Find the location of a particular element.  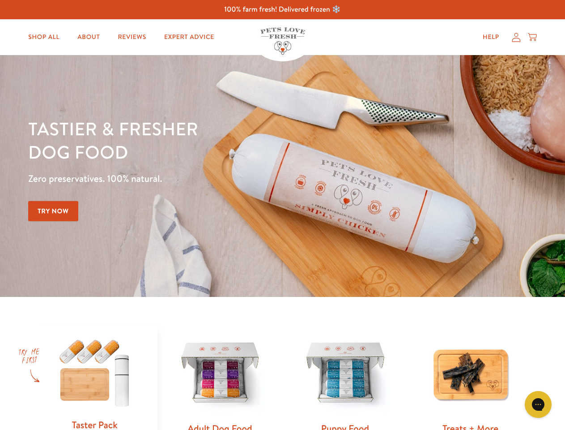

a: Shop All is located at coordinates (44, 37).